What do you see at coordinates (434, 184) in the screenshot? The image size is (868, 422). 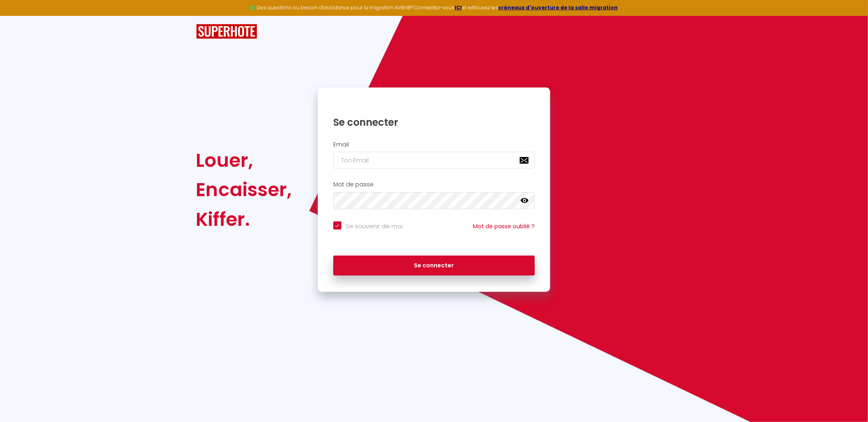 I see `h2: Mot de passe` at bounding box center [434, 184].